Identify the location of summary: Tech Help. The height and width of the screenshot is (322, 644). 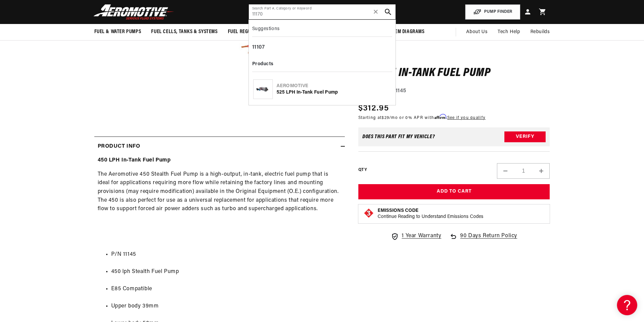
(509, 32).